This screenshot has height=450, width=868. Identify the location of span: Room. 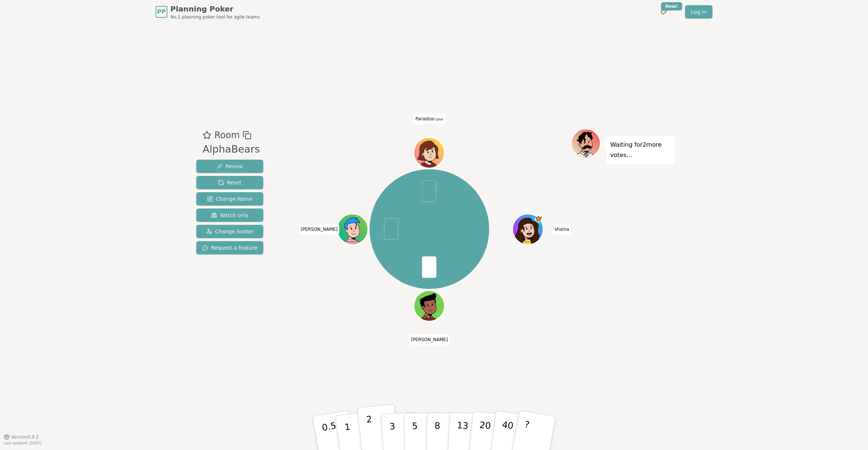
(227, 135).